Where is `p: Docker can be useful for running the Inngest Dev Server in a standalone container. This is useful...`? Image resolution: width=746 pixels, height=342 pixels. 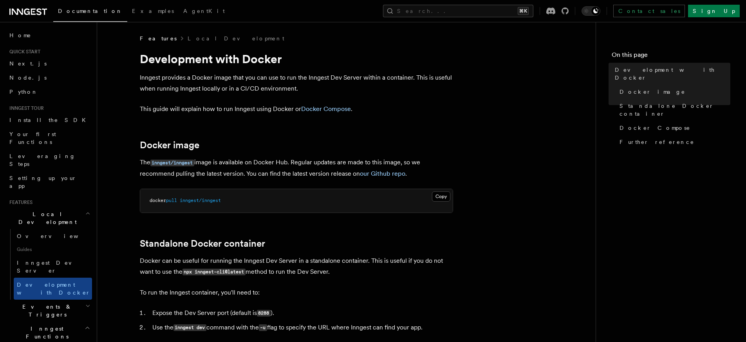
p: Docker can be useful for running the Inngest Dev Server in a standalone container. This is useful... is located at coordinates (297, 266).